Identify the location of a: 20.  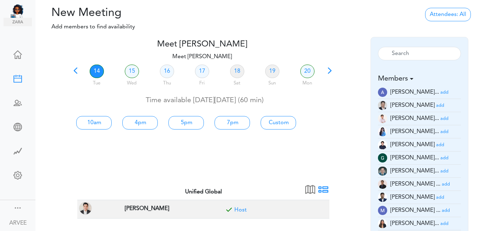
(307, 71).